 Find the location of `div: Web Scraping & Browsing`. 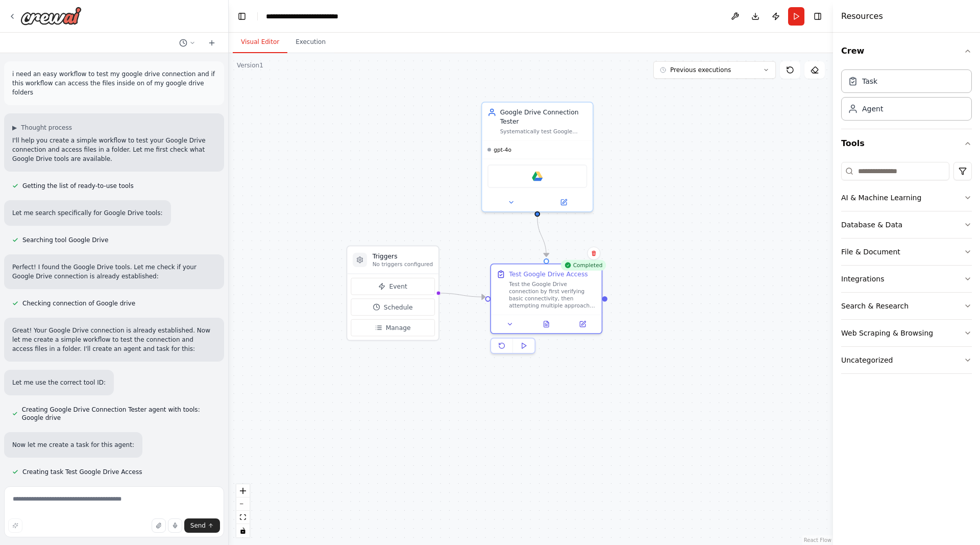

div: Web Scraping & Browsing is located at coordinates (887, 333).